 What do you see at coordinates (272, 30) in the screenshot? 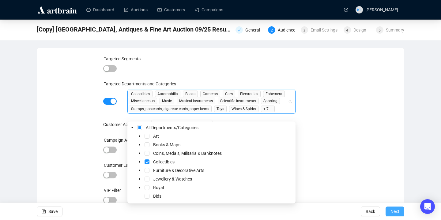
I see `span: 2` at bounding box center [272, 30].